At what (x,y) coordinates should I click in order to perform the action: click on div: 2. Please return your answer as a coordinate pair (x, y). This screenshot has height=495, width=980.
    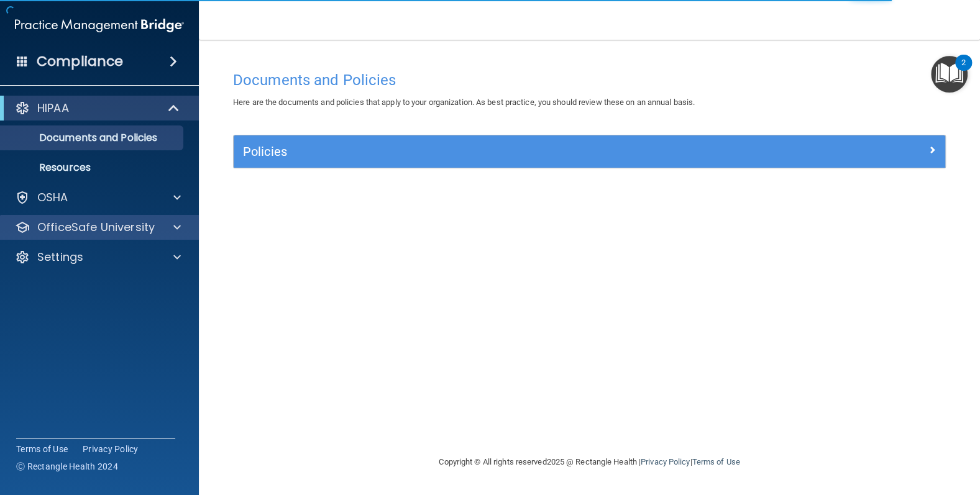
    Looking at the image, I should click on (963, 71).